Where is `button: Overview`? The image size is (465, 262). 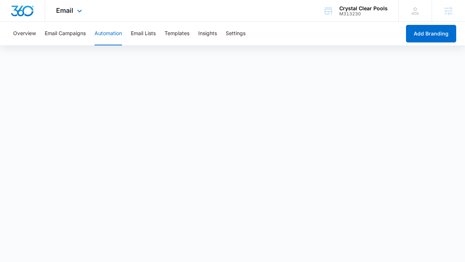
button: Overview is located at coordinates (25, 34).